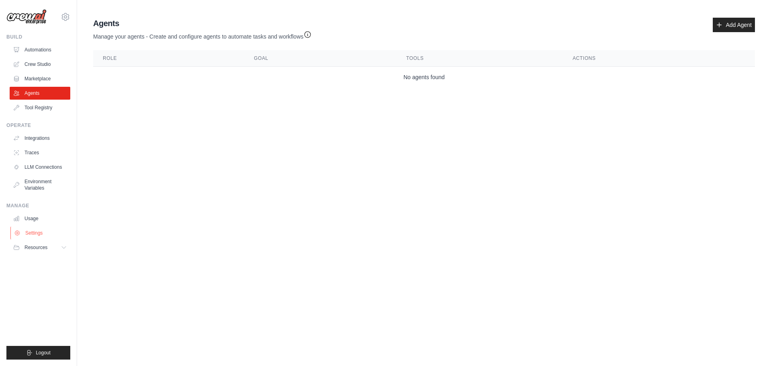 The image size is (771, 366). Describe the element at coordinates (41, 233) in the screenshot. I see `a: Settings` at that location.